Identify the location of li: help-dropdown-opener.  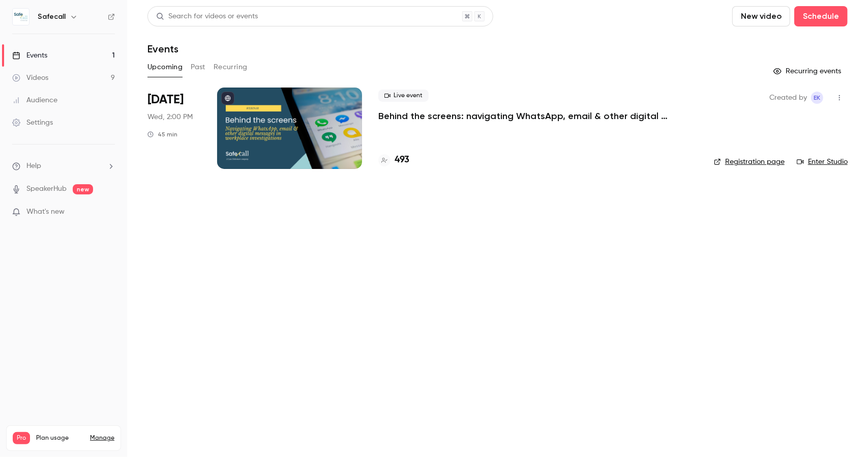
(64, 166).